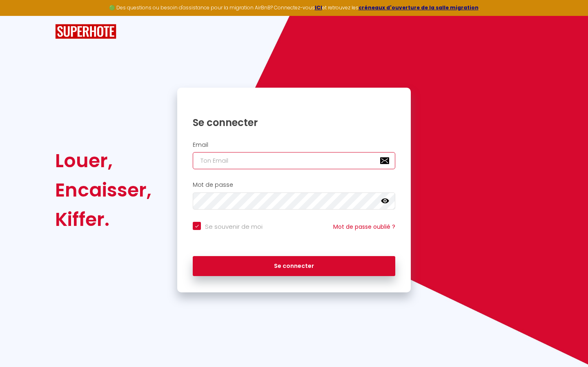 This screenshot has height=367, width=588. What do you see at coordinates (318, 8) in the screenshot?
I see `strong: ICI` at bounding box center [318, 8].